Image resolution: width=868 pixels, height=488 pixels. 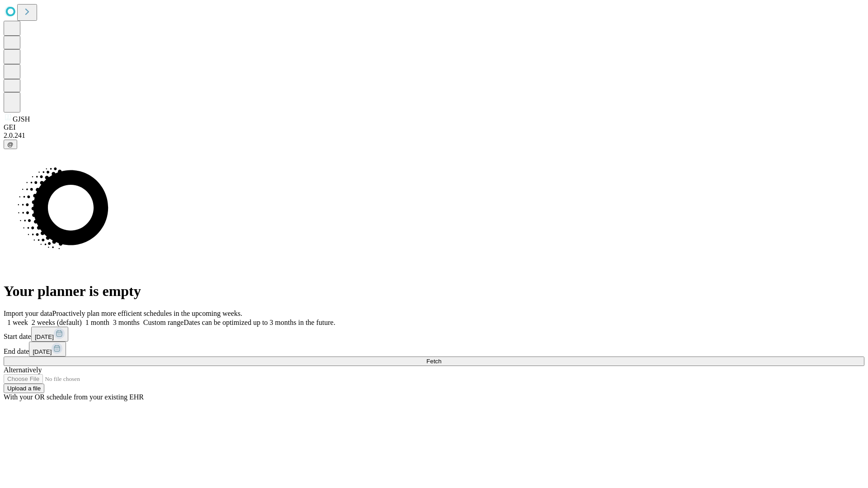 What do you see at coordinates (163, 323) in the screenshot?
I see `span: Custom range` at bounding box center [163, 323].